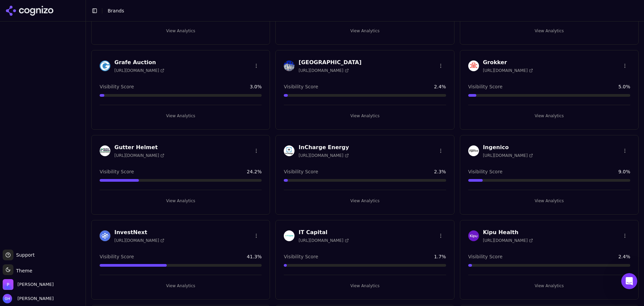 The width and height of the screenshot is (644, 306). I want to click on button: Gif picker, so click(24, 223).